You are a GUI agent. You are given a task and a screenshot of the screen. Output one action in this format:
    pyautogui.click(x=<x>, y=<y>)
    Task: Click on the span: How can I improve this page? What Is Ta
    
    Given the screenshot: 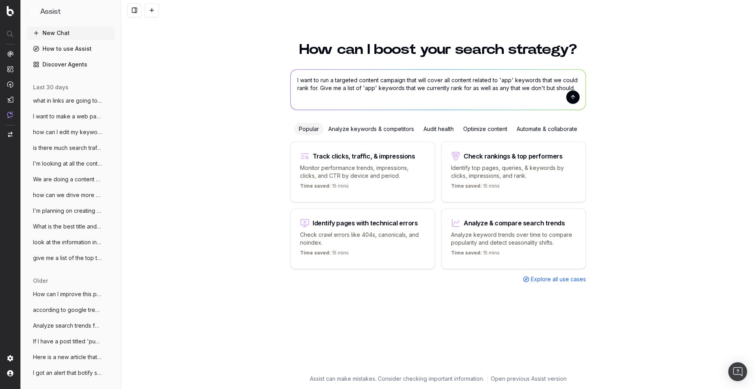 What is the action you would take?
    pyautogui.click(x=68, y=294)
    